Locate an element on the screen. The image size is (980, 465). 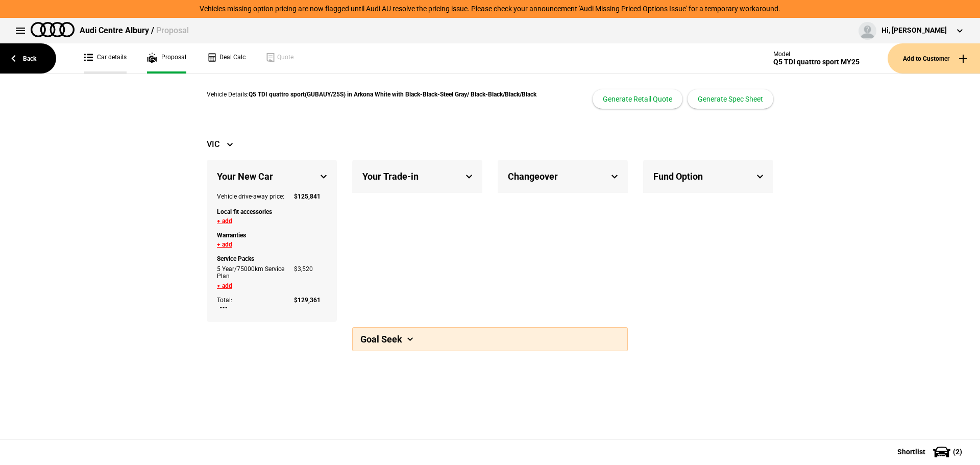
div: Audi Centre Albury / is located at coordinates (135, 30).